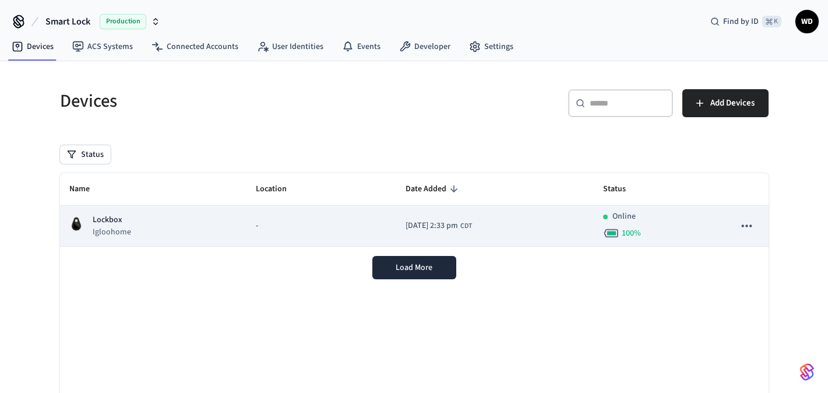  Describe the element at coordinates (733, 103) in the screenshot. I see `span: Add Devices` at that location.